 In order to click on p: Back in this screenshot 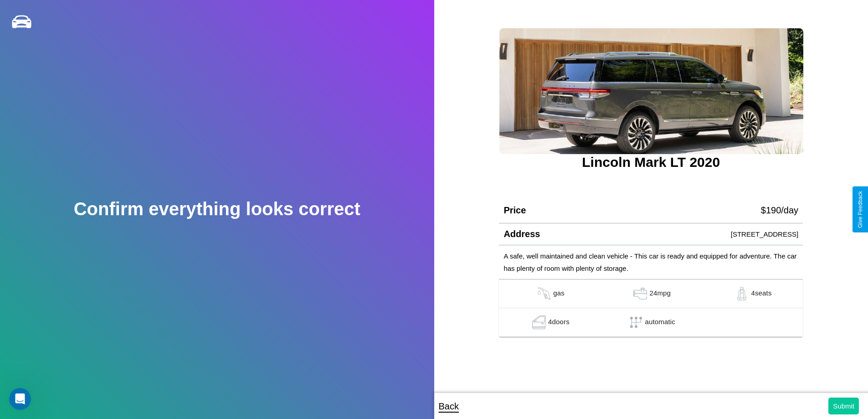, I will do `click(448, 406)`.